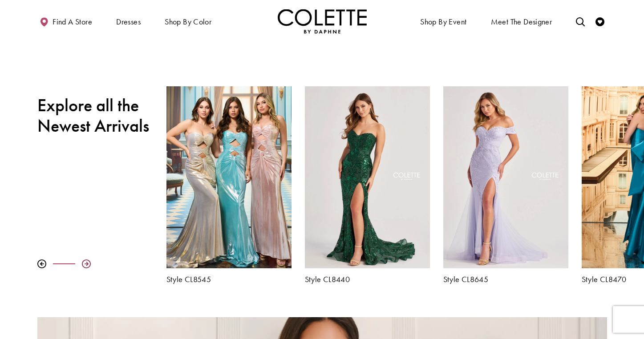 The image size is (644, 339). I want to click on a: Style CL8645, so click(506, 279).